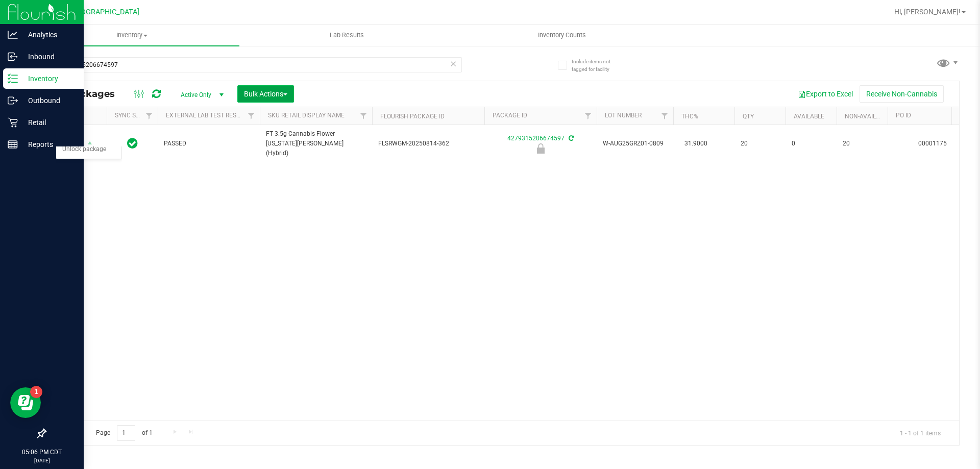  I want to click on a: 00001175, so click(932, 144).